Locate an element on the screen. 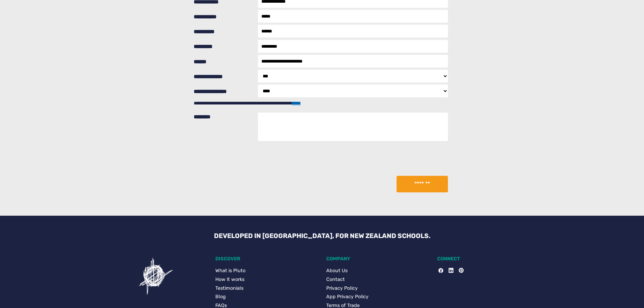 This screenshot has width=644, height=308. a: Blog is located at coordinates (267, 297).